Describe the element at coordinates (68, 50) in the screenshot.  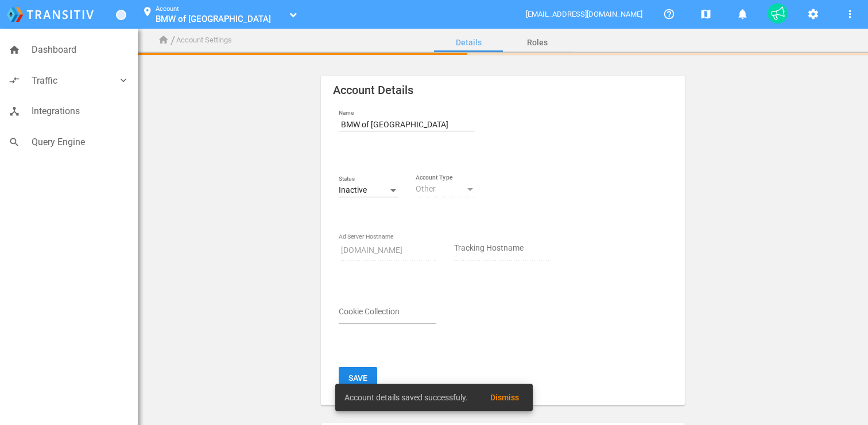
I see `a: homeDashboard` at that location.